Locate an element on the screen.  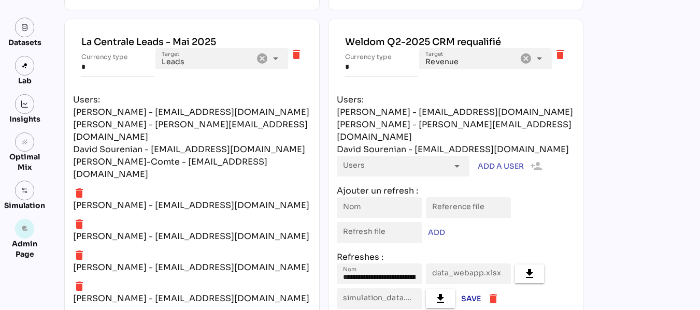
i: person_add is located at coordinates (533, 166).